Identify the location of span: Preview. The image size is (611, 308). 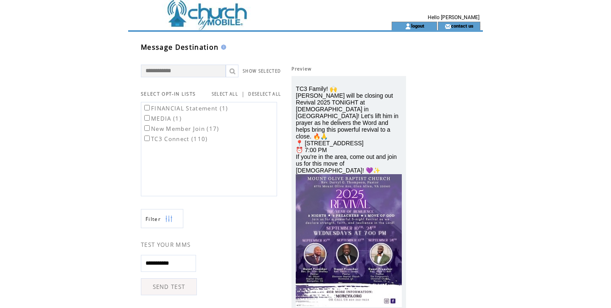
(301, 69).